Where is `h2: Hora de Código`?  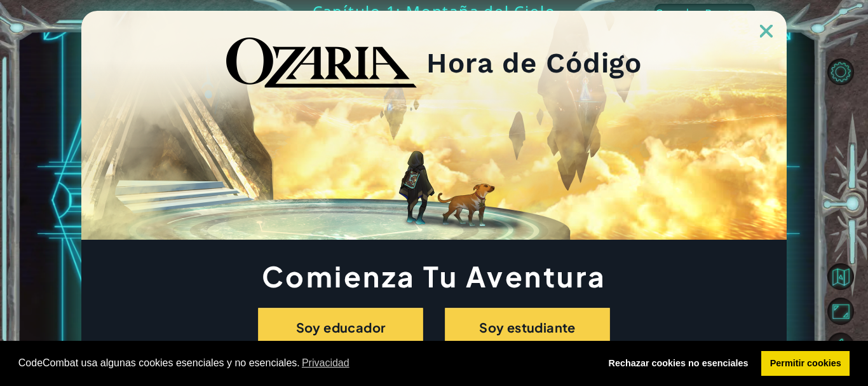
h2: Hora de Código is located at coordinates (534, 63).